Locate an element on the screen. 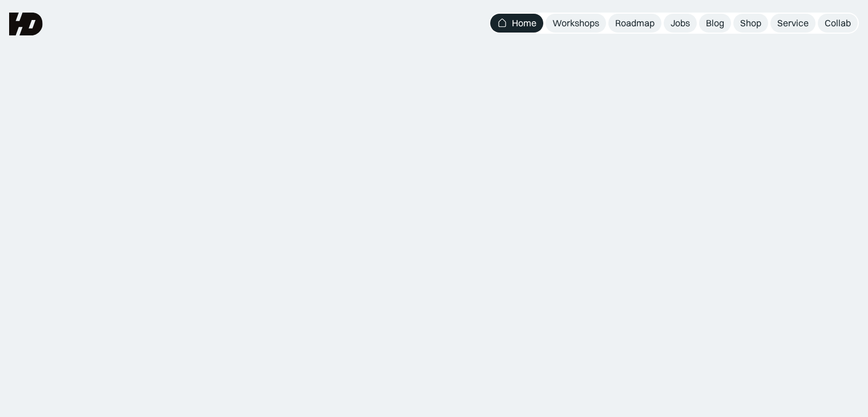 The image size is (868, 417). div: Service is located at coordinates (793, 22).